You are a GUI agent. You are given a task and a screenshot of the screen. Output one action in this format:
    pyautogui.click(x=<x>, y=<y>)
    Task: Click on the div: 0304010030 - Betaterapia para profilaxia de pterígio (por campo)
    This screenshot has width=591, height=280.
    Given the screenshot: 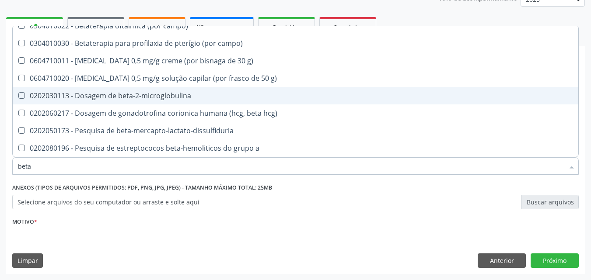 What is the action you would take?
    pyautogui.click(x=295, y=43)
    